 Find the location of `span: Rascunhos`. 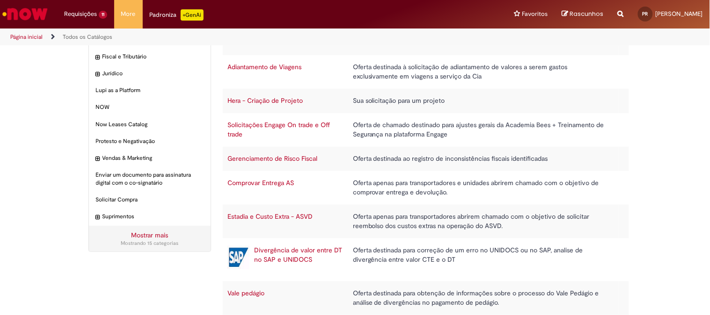

span: Rascunhos is located at coordinates (587, 14).